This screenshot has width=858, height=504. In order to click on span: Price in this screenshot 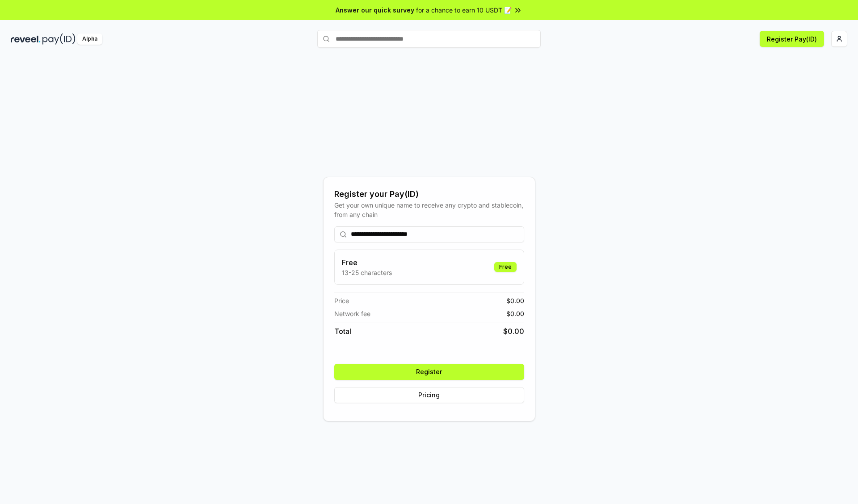, I will do `click(342, 301)`.